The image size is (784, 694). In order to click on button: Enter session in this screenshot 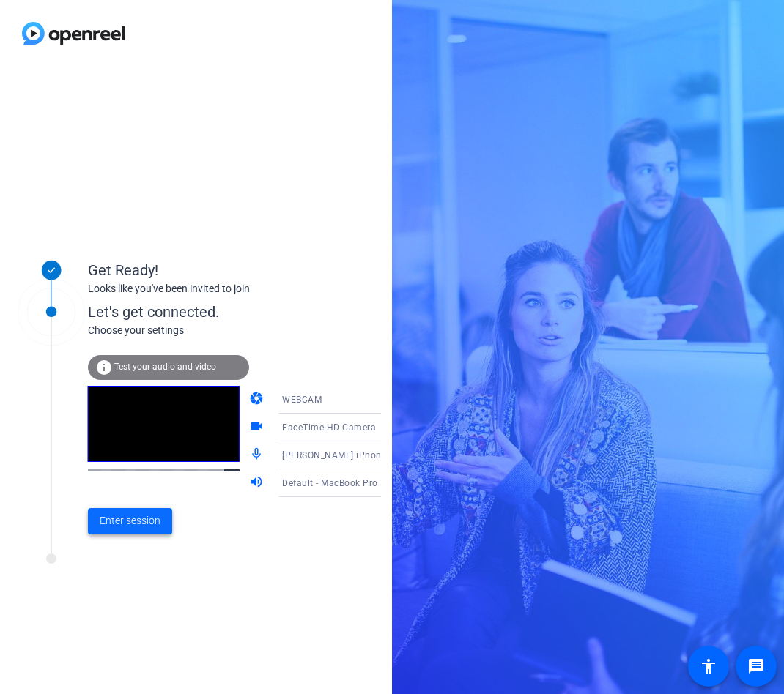, I will do `click(130, 522)`.